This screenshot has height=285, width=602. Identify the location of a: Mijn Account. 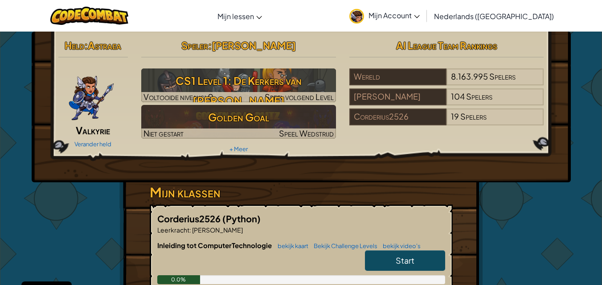
(384, 16).